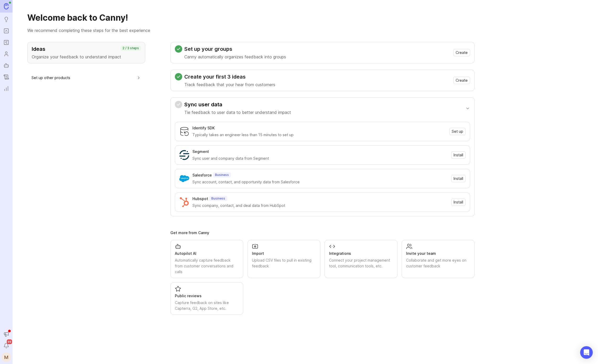 The width and height of the screenshot is (598, 364). I want to click on button: M, so click(6, 358).